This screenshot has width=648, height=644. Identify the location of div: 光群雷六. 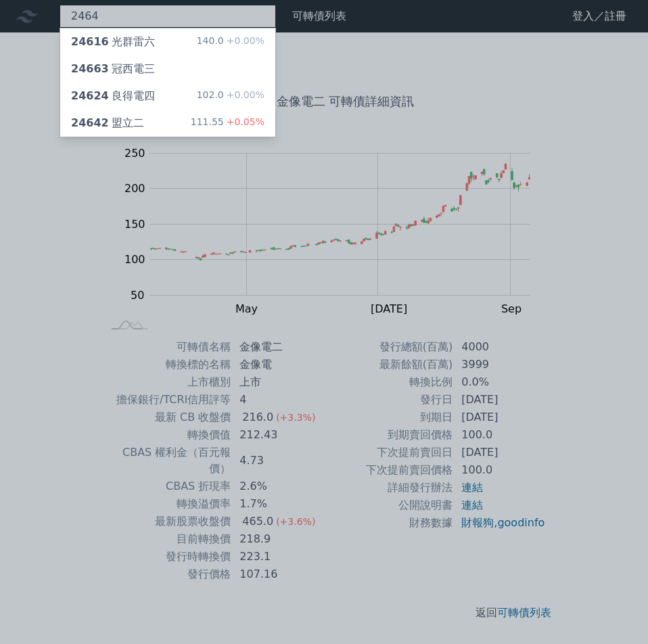
(113, 42).